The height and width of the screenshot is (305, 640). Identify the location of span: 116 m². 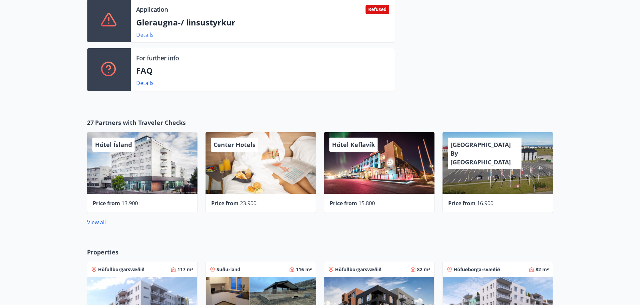
(303, 269).